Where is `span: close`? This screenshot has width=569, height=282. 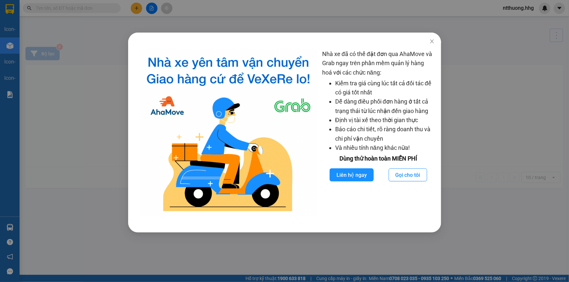
span: close is located at coordinates (432, 41).